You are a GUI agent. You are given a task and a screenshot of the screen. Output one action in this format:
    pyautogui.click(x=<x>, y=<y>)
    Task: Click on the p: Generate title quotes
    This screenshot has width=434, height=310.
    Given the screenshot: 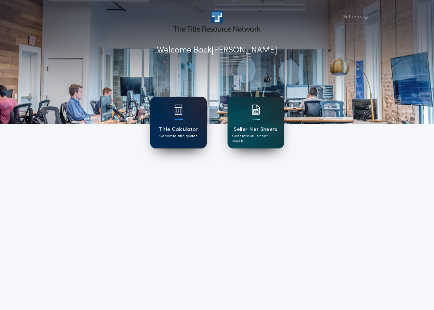 What is the action you would take?
    pyautogui.click(x=178, y=136)
    